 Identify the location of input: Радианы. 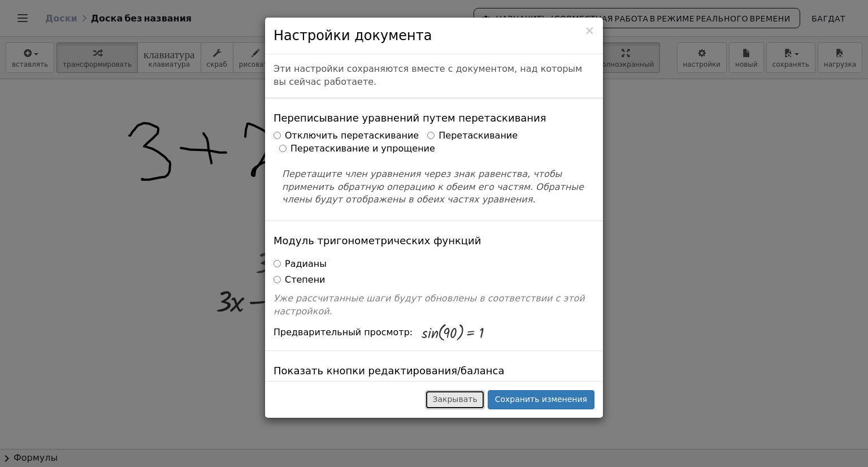
(277, 264).